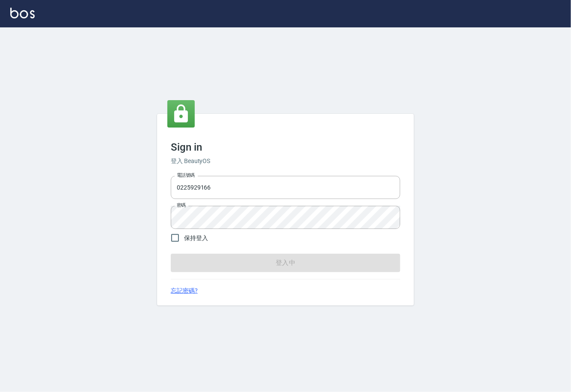 The width and height of the screenshot is (571, 392). I want to click on h6: 登入 BeautyOS, so click(285, 161).